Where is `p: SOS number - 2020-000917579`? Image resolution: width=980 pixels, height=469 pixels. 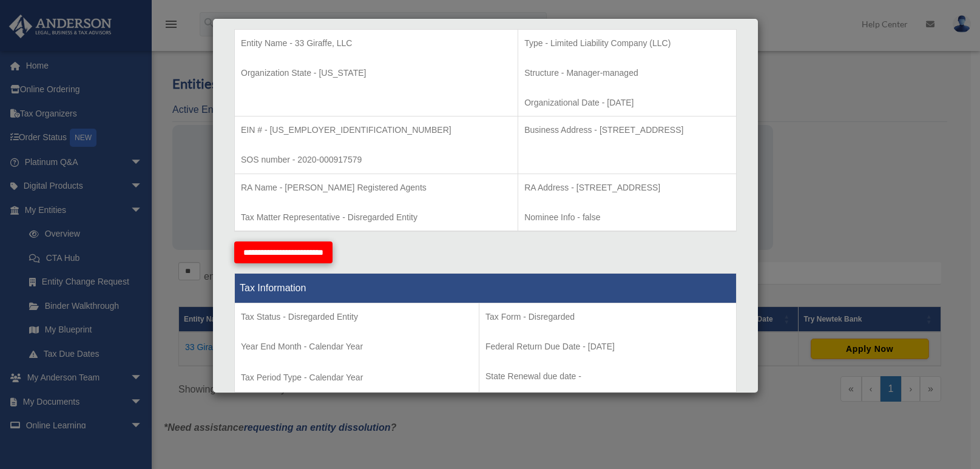 p: SOS number - 2020-000917579 is located at coordinates (376, 160).